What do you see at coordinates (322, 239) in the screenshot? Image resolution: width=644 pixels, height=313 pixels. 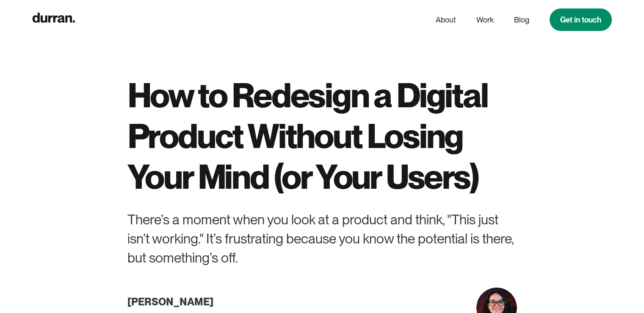 I see `div: There’s a moment when you look at a product and think, "This just isn’t working." It’s frustratin...` at bounding box center [322, 239].